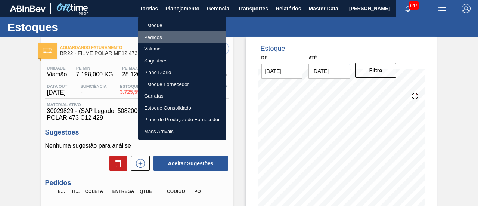 This screenshot has width=478, height=206. Describe the element at coordinates (182, 119) in the screenshot. I see `a: Plano de Produção do Fornecedor` at that location.